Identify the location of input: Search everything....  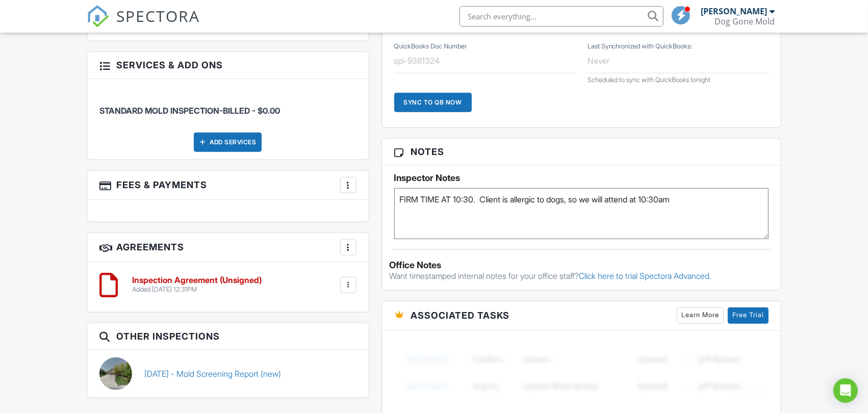
(562, 16).